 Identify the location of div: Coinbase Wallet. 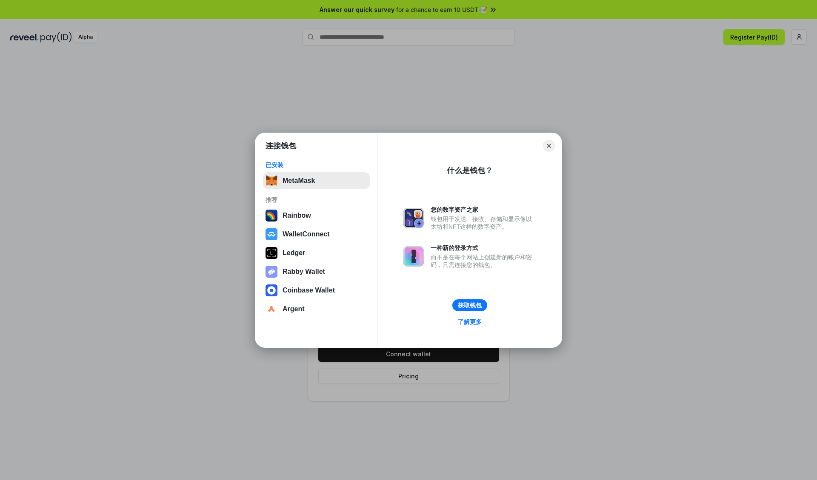
(309, 291).